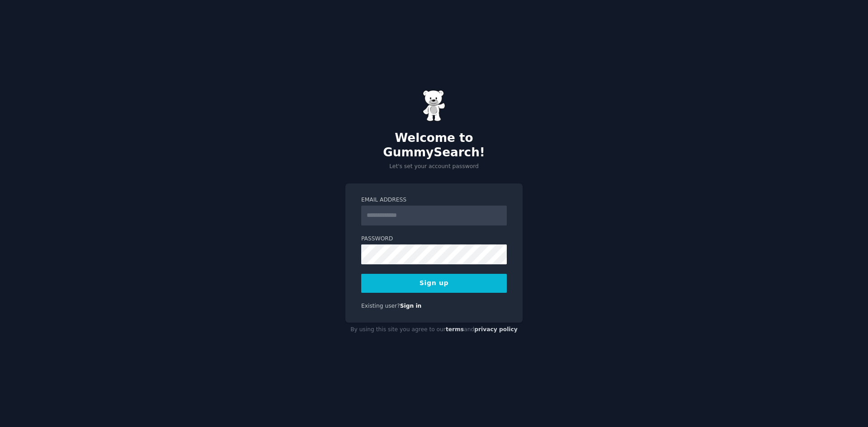  I want to click on a: terms, so click(455, 329).